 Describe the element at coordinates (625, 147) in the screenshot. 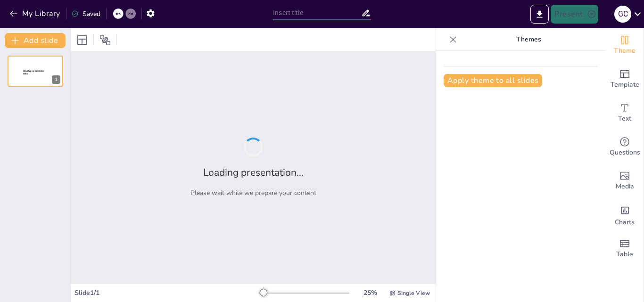

I see `div: Get real-time input from your audience` at that location.